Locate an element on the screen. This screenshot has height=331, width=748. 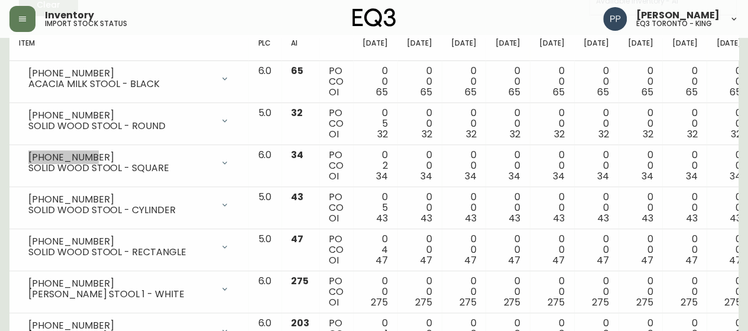
div: ACACIA MILK STOOL - BLACK is located at coordinates (121, 84).